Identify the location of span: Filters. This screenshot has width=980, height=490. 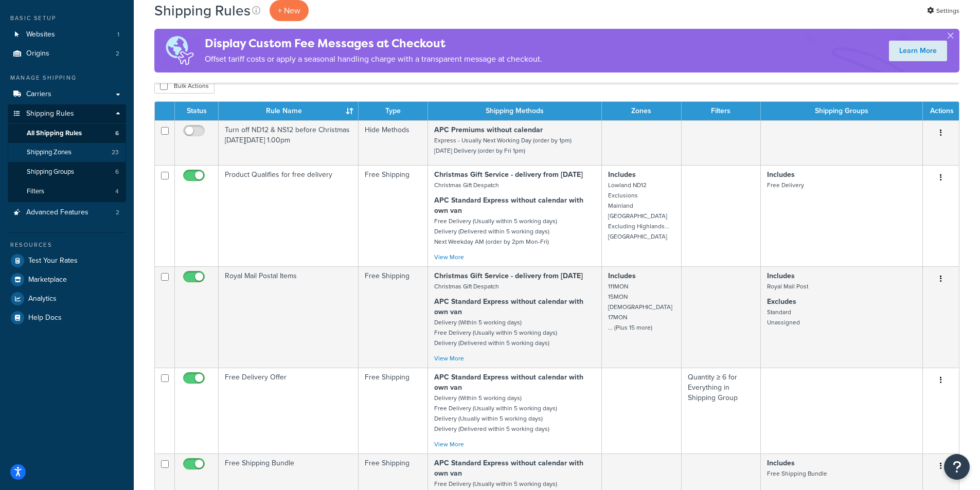
(35, 191).